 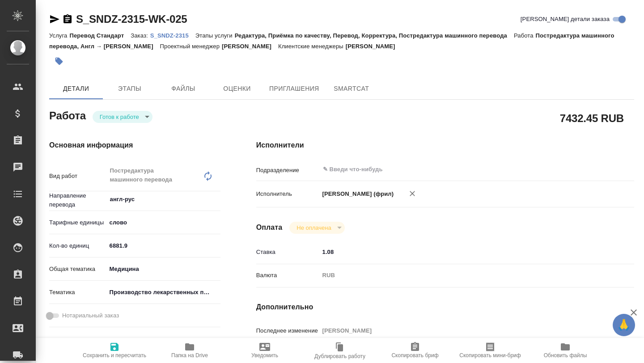 I want to click on span: Сохранить и пересчитать, so click(x=115, y=355).